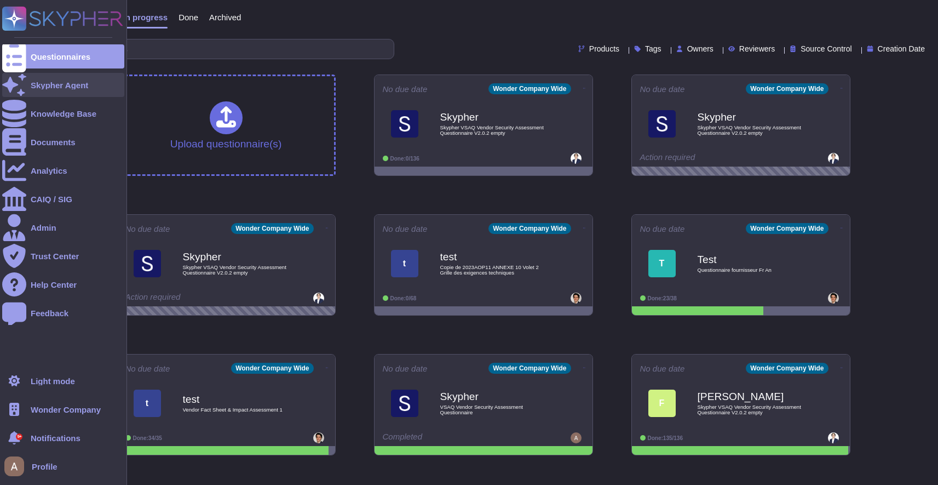  I want to click on div: Questionnaires, so click(60, 56).